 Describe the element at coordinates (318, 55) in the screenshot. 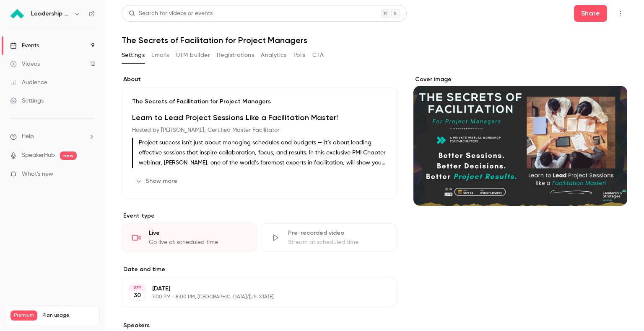

I see `button: CTA` at that location.